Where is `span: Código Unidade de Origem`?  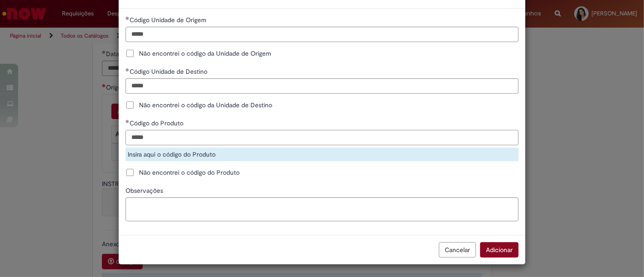
span: Código Unidade de Origem is located at coordinates (169, 20).